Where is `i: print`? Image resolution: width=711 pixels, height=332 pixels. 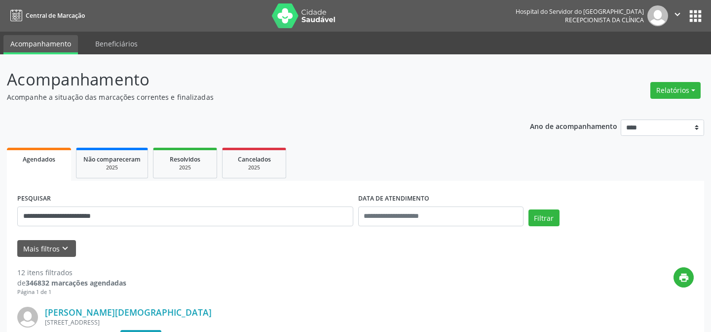 i: print is located at coordinates (684, 277).